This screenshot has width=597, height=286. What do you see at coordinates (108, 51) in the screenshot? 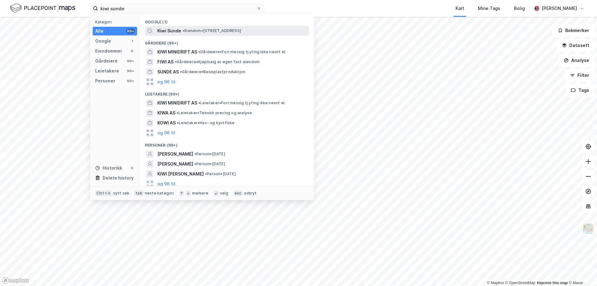
I see `div: Eiendommer` at bounding box center [108, 51].